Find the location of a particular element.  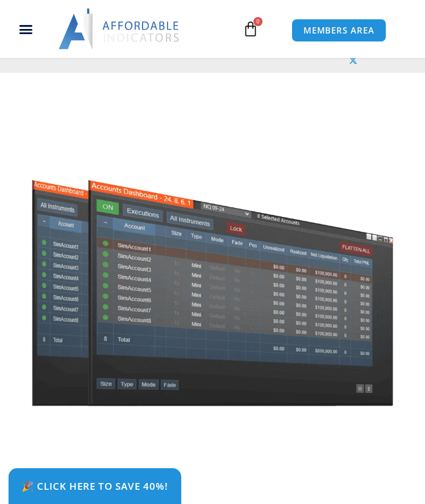

div: Menu Toggle is located at coordinates (26, 29).